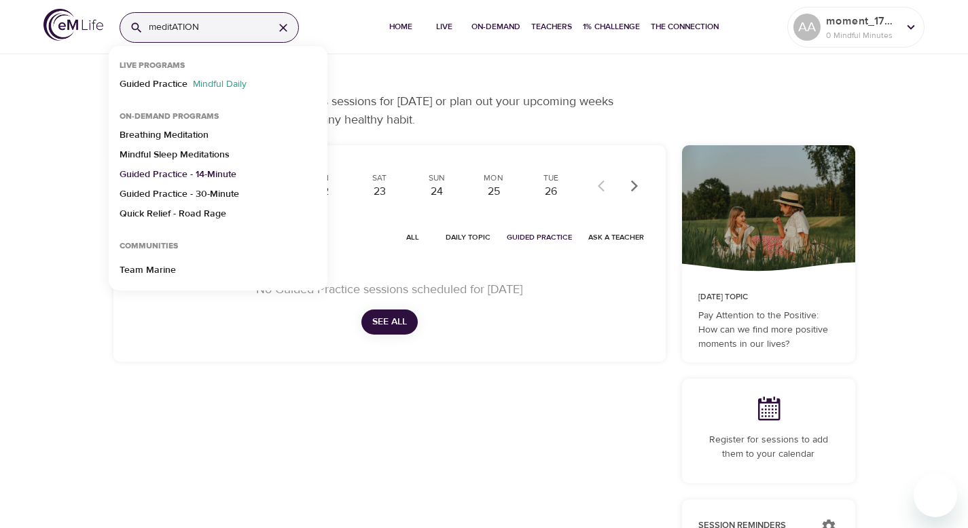  Describe the element at coordinates (494, 191) in the screenshot. I see `div: 25` at that location.